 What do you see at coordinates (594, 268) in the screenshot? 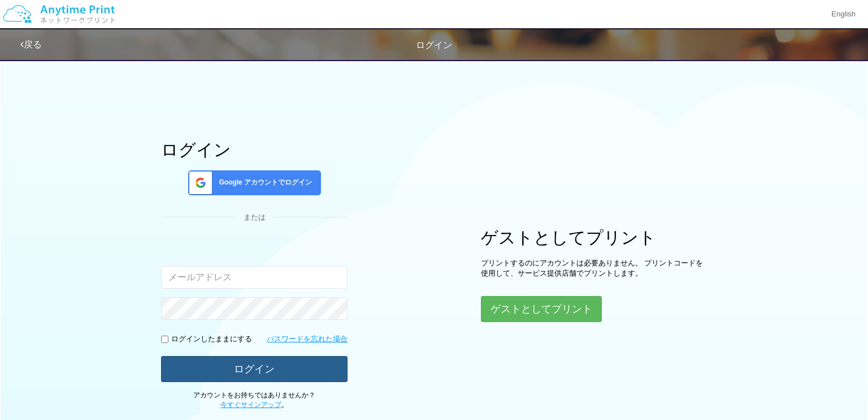
I see `p: プリントするのにアカウントは必要ありません。 プリントコードを使用して、サービス提供店舗でプリントします。` at bounding box center [594, 268].